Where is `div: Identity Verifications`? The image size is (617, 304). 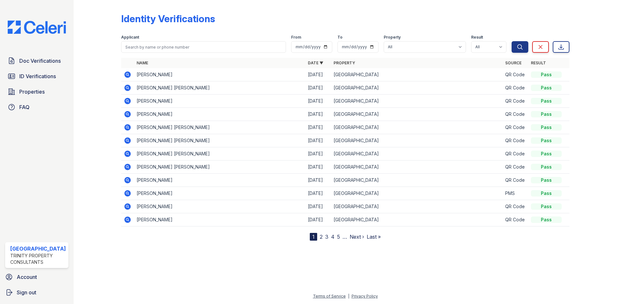
div: Identity Verifications is located at coordinates (168, 19).